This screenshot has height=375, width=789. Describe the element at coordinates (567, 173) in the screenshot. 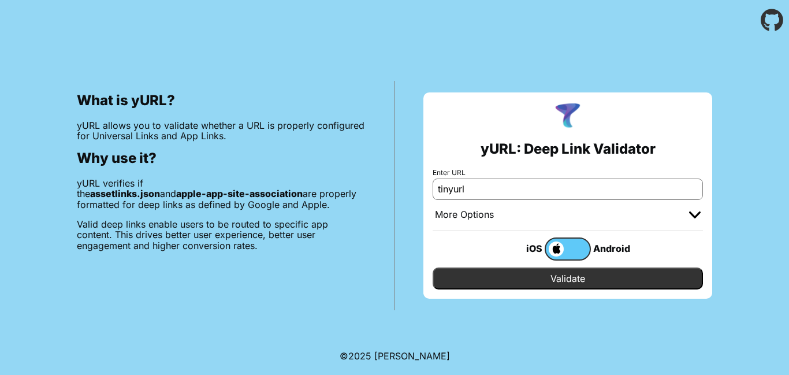

I see `label: Enter URL` at that location.